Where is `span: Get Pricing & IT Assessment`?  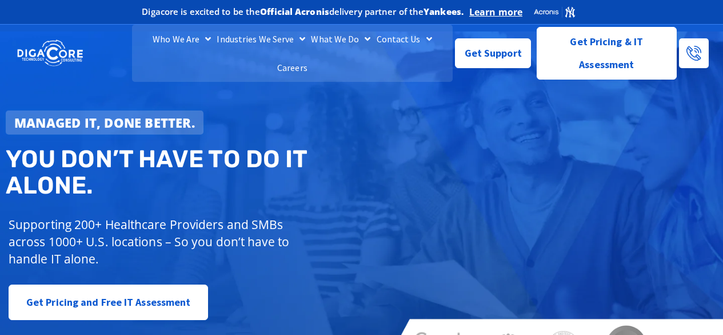
span: Get Pricing & IT Assessment is located at coordinates (607, 53).